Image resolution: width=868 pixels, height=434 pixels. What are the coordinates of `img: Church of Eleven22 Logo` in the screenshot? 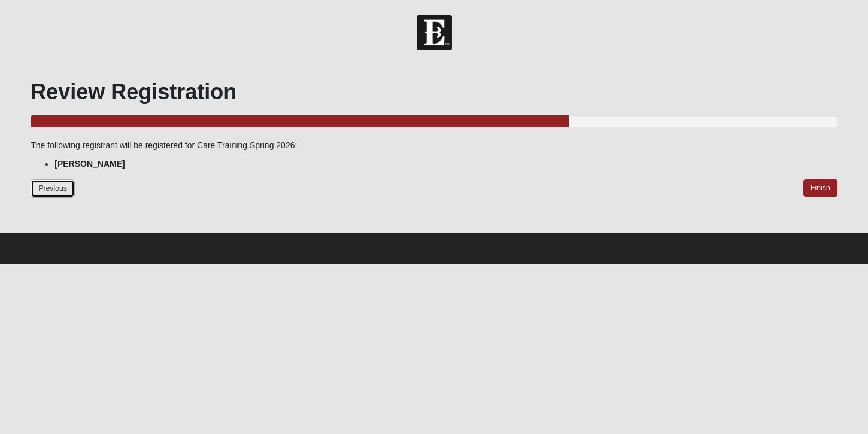 It's located at (434, 32).